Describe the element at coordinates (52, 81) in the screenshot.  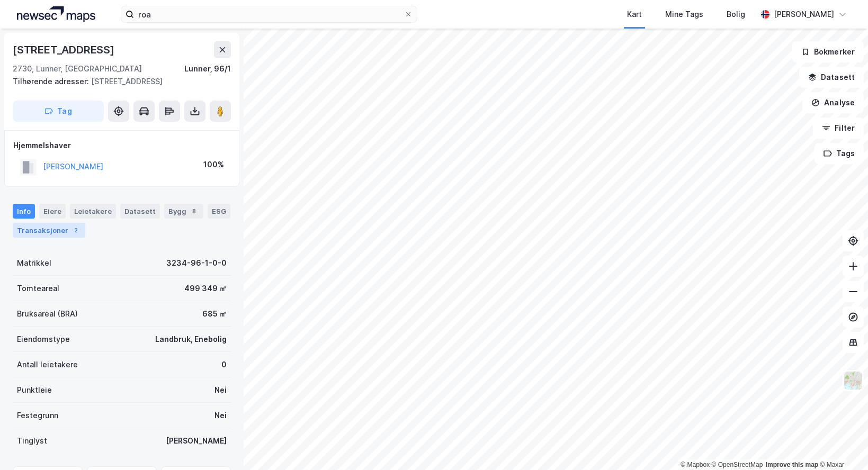
I see `span: Tilhørende adresser:` at that location.